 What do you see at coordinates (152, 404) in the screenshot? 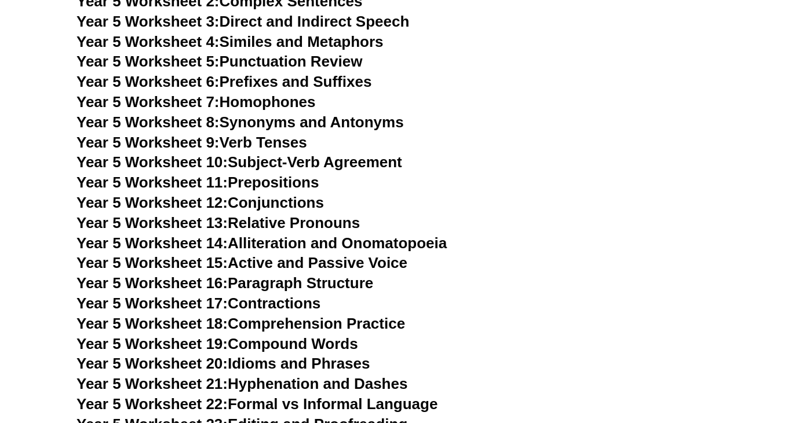
I see `span: Year 5 Worksheet 22:` at bounding box center [152, 404].